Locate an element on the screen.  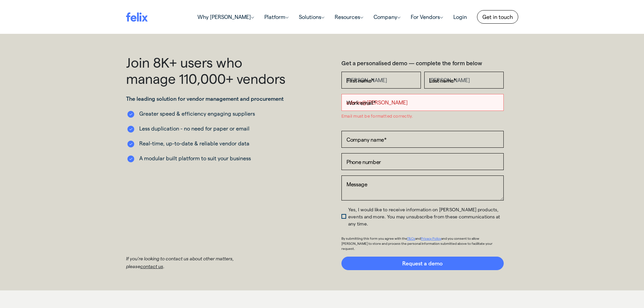
li: Greater speed & efficiency engaging suppliers is located at coordinates (207, 113).